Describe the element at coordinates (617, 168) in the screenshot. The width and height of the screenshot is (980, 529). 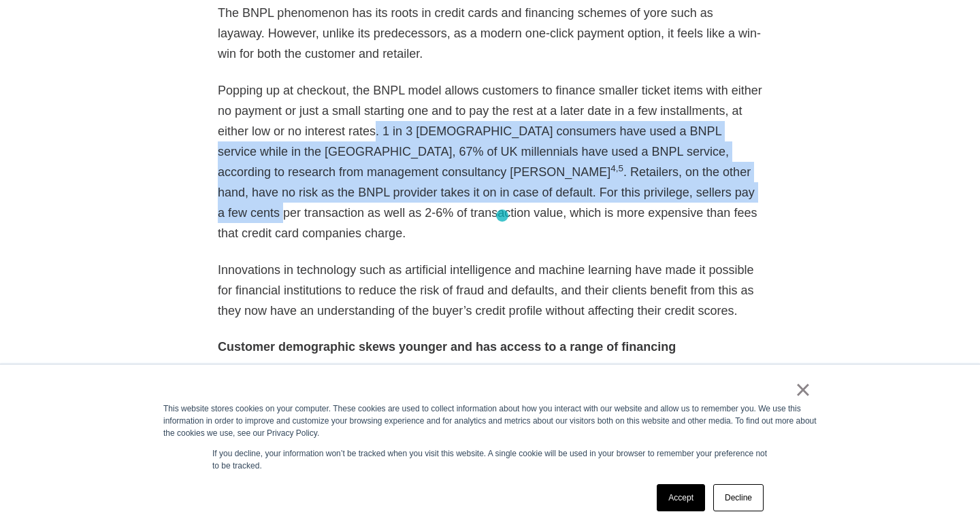
I see `sup: 4,5` at that location.